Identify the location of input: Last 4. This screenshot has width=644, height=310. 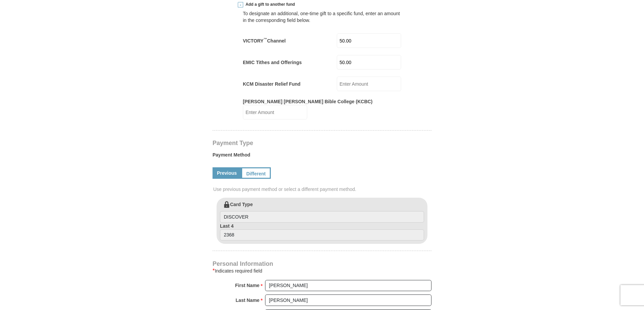
(322, 235).